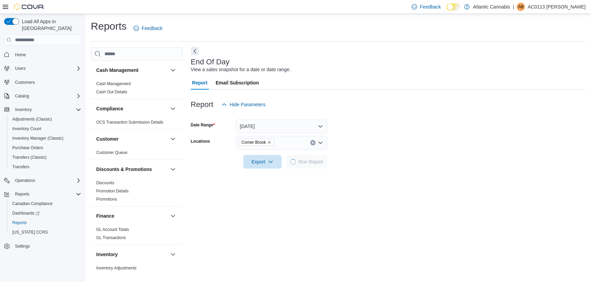 The width and height of the screenshot is (591, 282). What do you see at coordinates (136, 154) in the screenshot?
I see `div: Customer` at bounding box center [136, 154].